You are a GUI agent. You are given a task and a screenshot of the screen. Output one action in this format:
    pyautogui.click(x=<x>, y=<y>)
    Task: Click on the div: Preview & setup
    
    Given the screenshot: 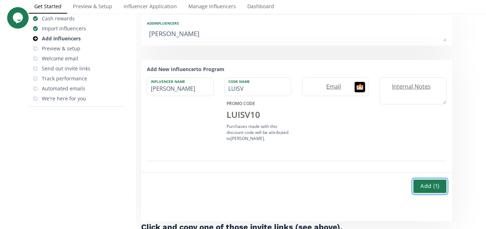 What is the action you would take?
    pyautogui.click(x=61, y=49)
    